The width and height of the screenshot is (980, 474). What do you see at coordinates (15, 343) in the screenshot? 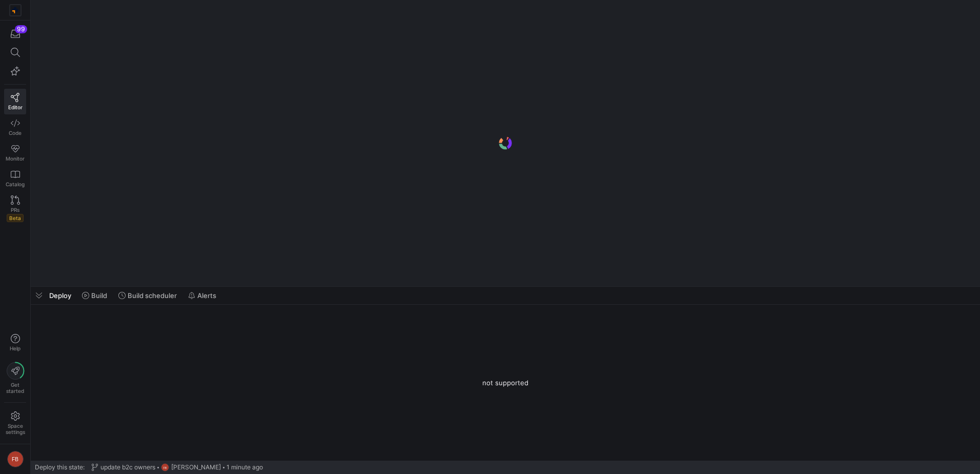
I see `button: Help` at bounding box center [15, 343].